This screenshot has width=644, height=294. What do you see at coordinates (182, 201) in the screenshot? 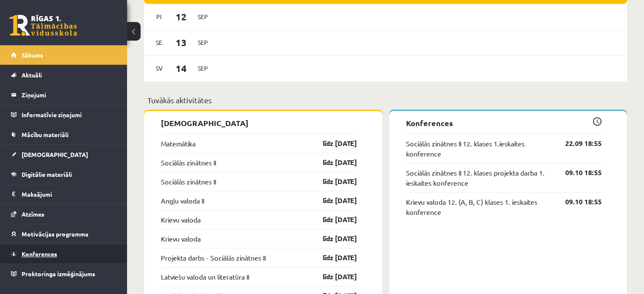
I see `a: Angļu valoda II` at bounding box center [182, 201].